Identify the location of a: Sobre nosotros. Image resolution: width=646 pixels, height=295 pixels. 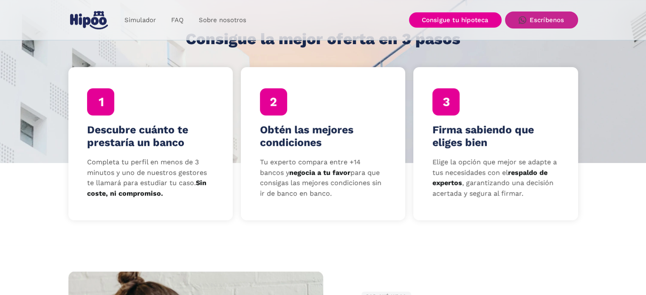
(223, 20).